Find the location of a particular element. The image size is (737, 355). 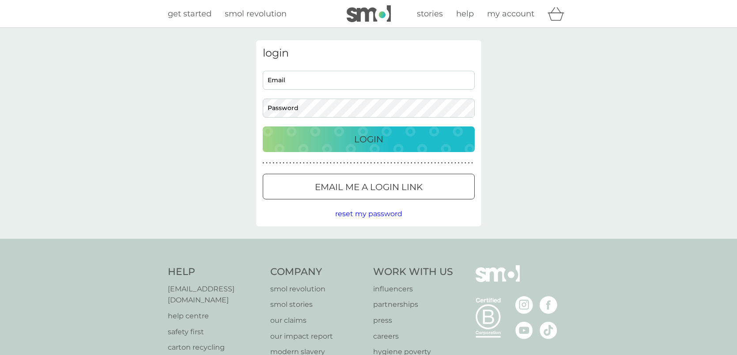

p: carton recycling is located at coordinates (215, 347).